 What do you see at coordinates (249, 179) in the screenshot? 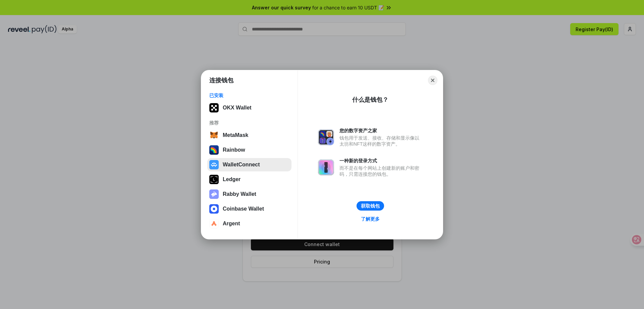
I see `button: Ledger` at bounding box center [249, 179].